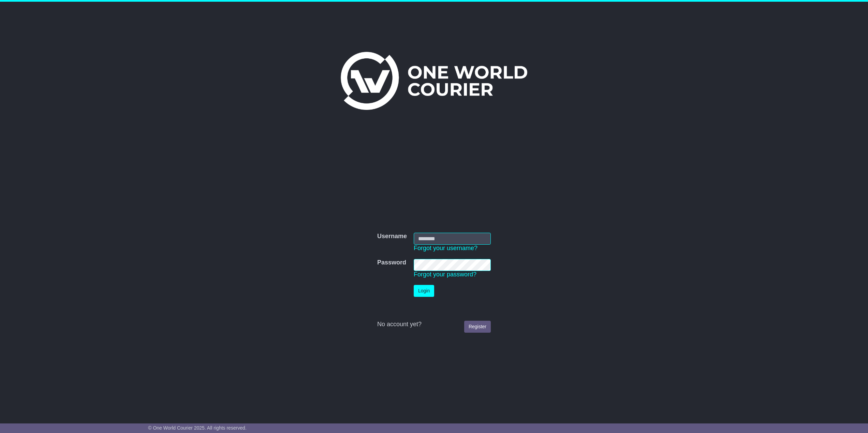  Describe the element at coordinates (445, 274) in the screenshot. I see `a: Forgot your password?` at that location.